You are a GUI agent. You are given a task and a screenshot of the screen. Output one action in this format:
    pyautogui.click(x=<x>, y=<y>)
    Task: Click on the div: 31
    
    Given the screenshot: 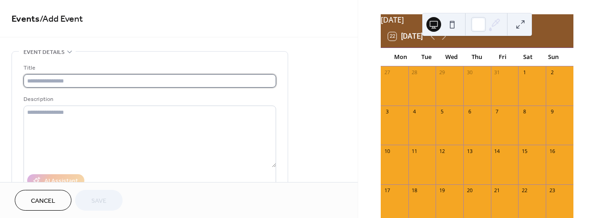 What is the action you would take?
    pyautogui.click(x=497, y=72)
    